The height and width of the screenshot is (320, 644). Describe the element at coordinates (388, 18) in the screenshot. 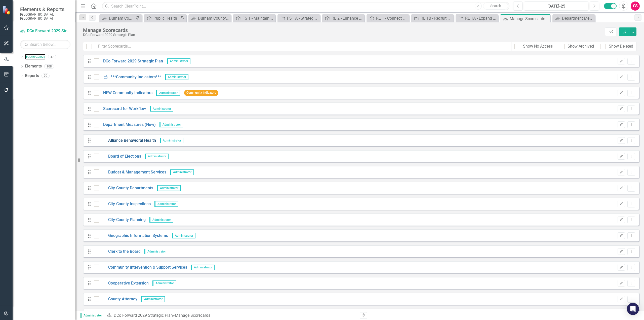

I see `a: RL 1 - Connect Durham residents to good jobs and economic opportunities` at that location.